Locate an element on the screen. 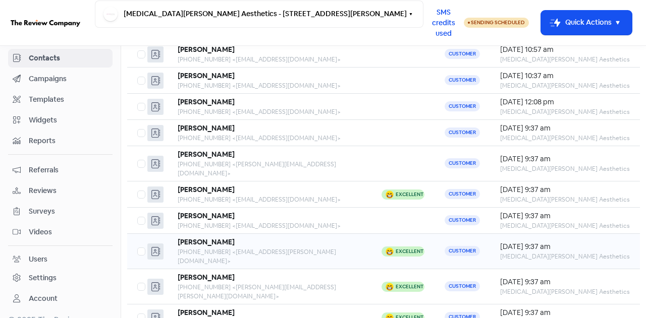 Image resolution: width=646 pixels, height=318 pixels. a: Widgets is located at coordinates (60, 120).